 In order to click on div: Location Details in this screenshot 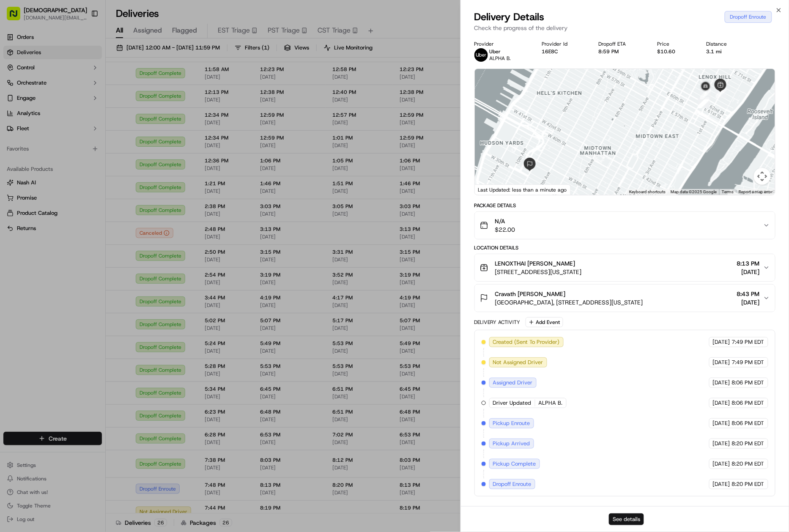, I will do `click(625, 247)`.